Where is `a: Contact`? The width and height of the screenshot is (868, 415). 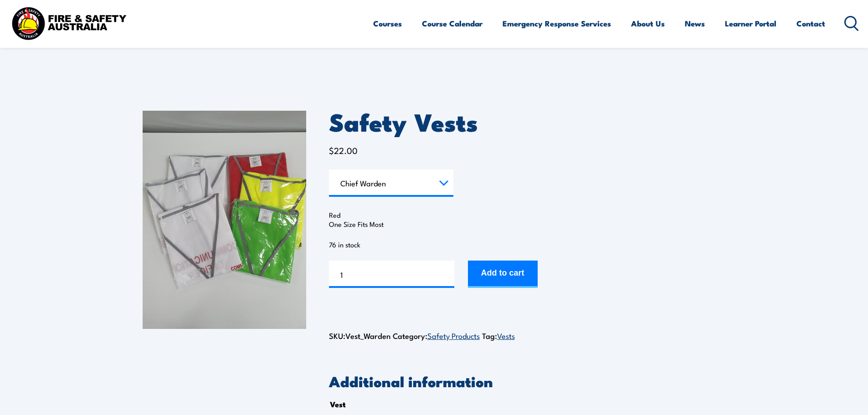 a: Contact is located at coordinates (811, 24).